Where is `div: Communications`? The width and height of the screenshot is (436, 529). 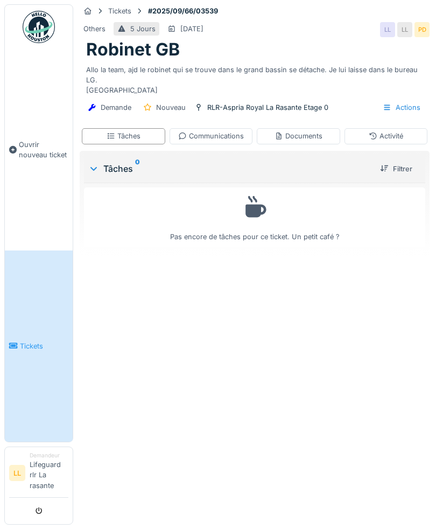 div: Communications is located at coordinates (211, 136).